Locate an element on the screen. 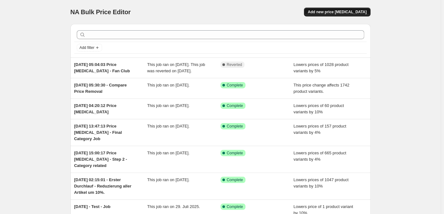 This screenshot has width=444, height=214. span: This price change affects 1742 product variants. is located at coordinates (322, 88).